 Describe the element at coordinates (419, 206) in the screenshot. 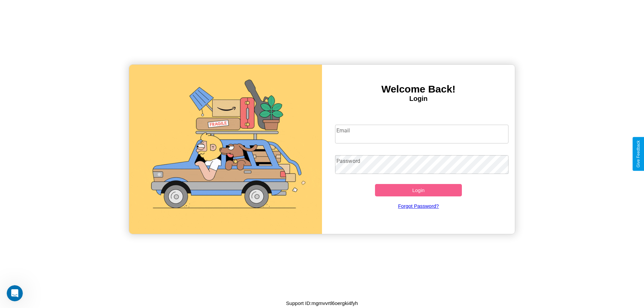

I see `a: Forgot Password?` at that location.